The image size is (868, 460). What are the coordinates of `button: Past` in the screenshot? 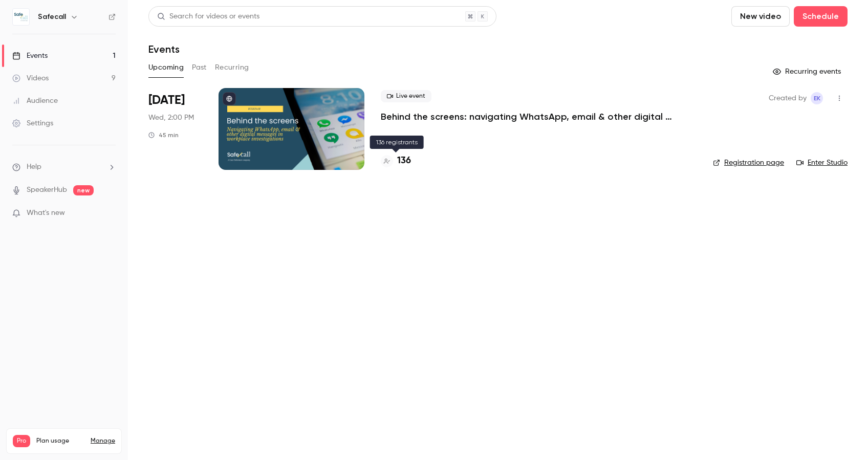 It's located at (199, 68).